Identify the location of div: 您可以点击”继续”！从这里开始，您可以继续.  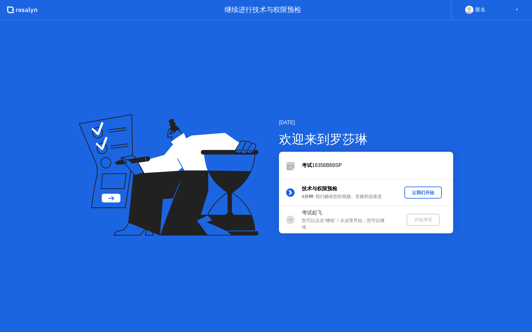
(347, 224).